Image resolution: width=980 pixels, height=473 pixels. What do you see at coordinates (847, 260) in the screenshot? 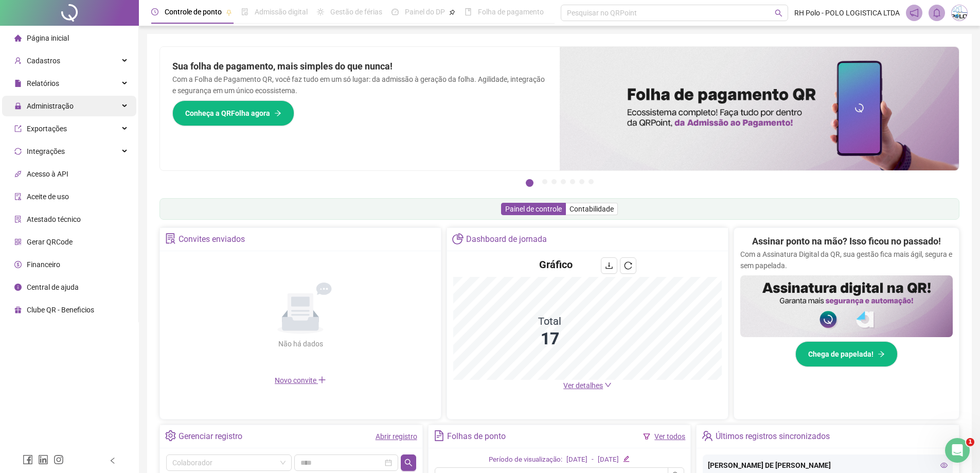
I see `p: Com a Assinatura Digital da QR, sua gestão fica mais ágil, segura e sem papelada.` at bounding box center [847, 260].